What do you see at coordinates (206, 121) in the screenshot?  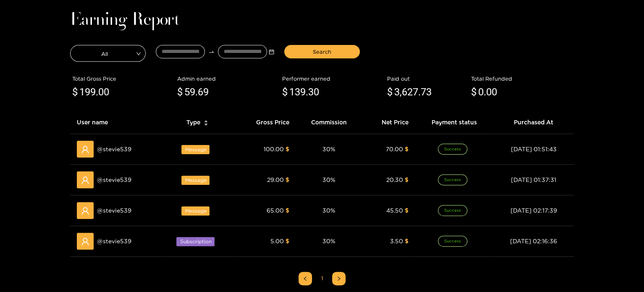 I see `span: caret-up` at bounding box center [206, 121].